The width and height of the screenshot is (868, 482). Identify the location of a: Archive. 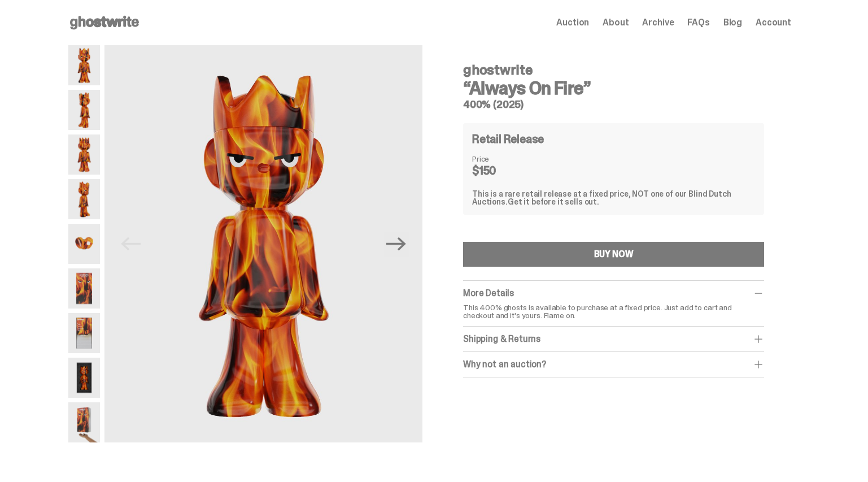
(658, 23).